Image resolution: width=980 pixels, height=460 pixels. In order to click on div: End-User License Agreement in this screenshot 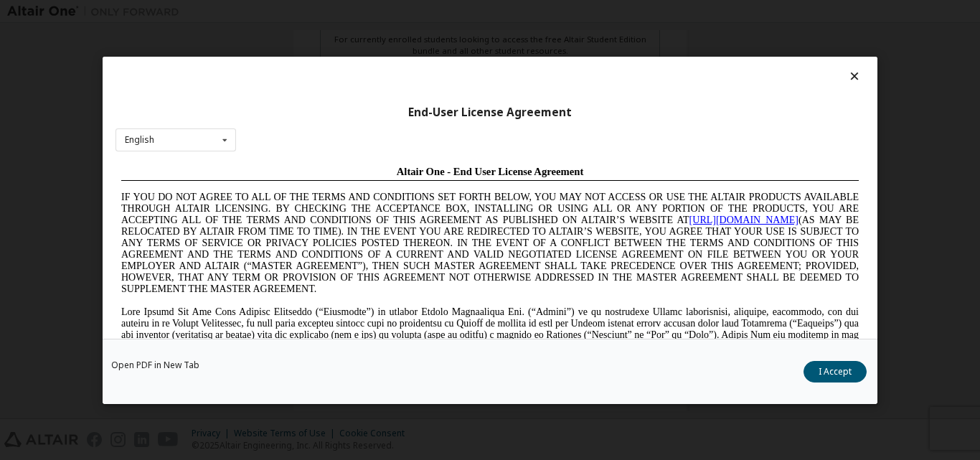, I will do `click(490, 112)`.